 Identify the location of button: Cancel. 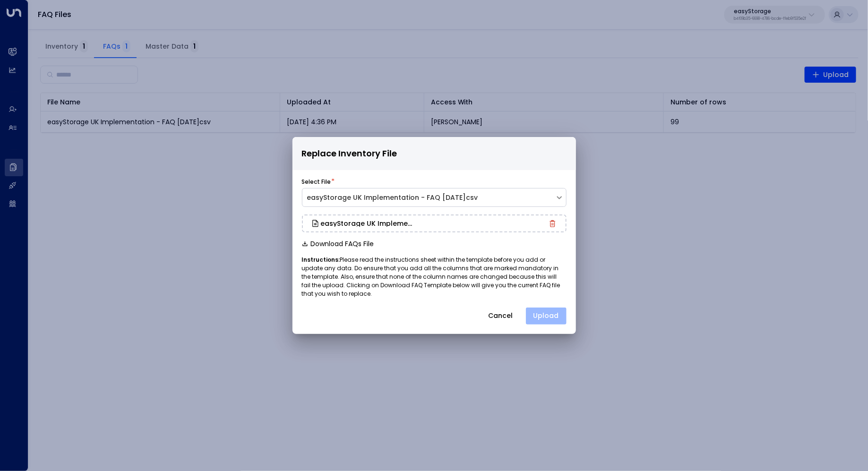
(501, 316).